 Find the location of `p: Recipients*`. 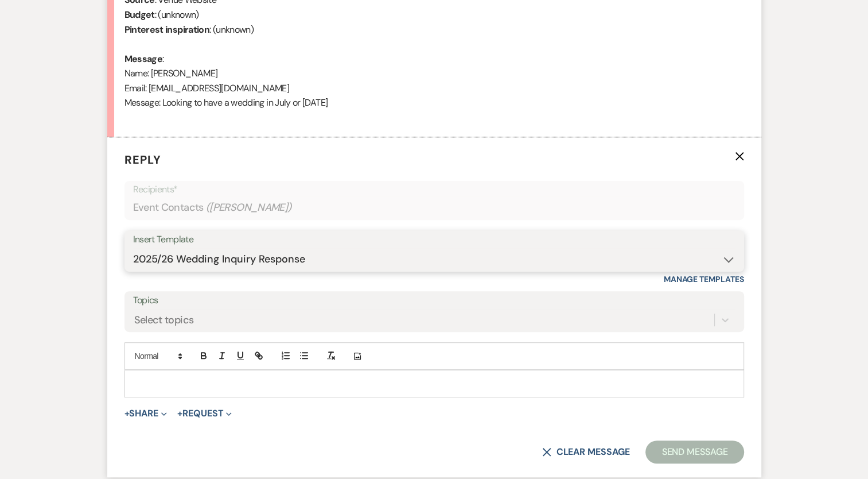

p: Recipients* is located at coordinates (434, 189).